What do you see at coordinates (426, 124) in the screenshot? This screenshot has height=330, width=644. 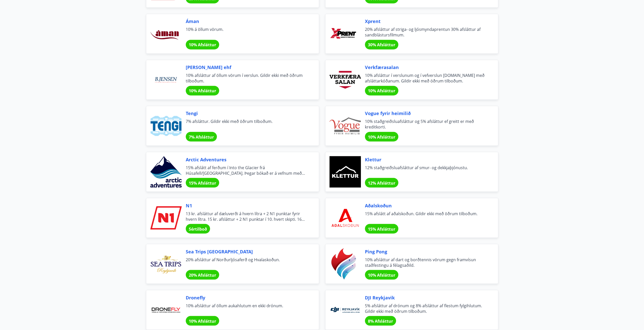 I see `span: 10% staðgreiðsluafsláttur og 5% afsláttur ef greitt er með kreditkorti.` at bounding box center [426, 124].